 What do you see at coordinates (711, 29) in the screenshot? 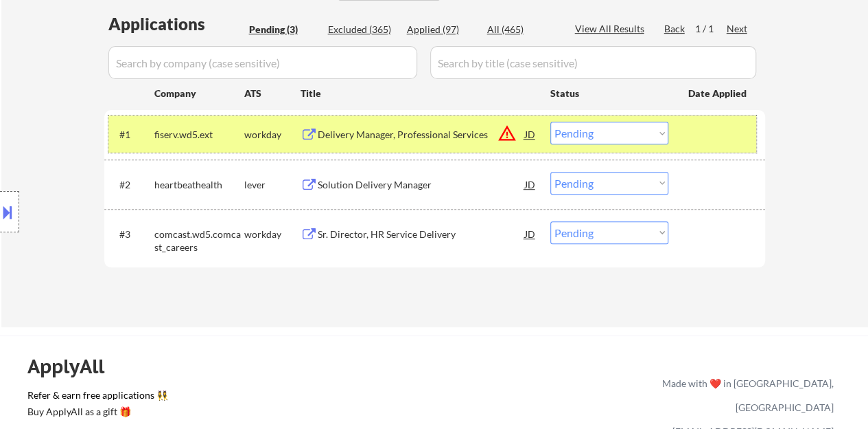
I see `div: 1 / 1` at bounding box center [711, 29].